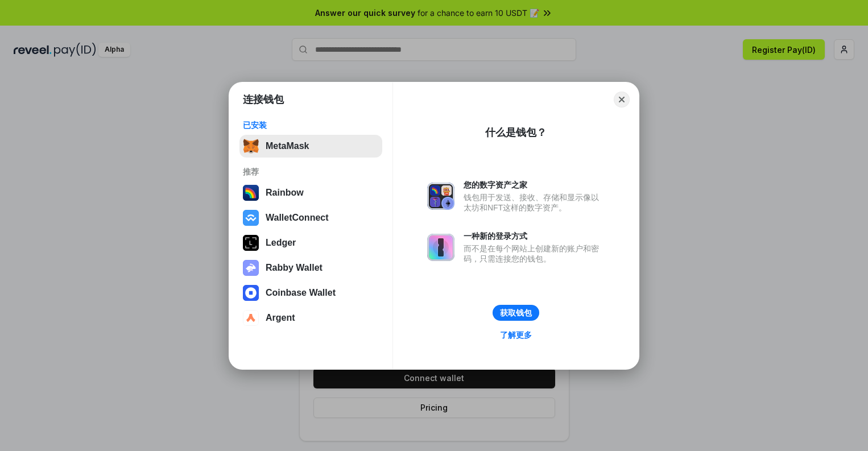 The width and height of the screenshot is (868, 451). I want to click on div: 什么是钱包？, so click(516, 133).